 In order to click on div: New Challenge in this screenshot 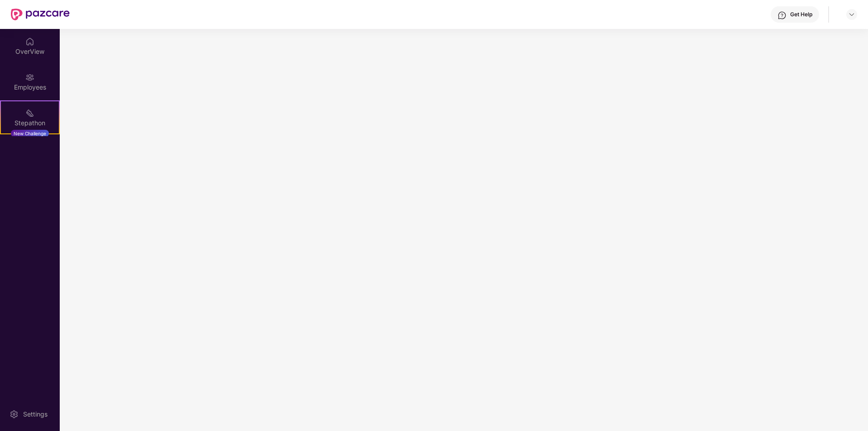, I will do `click(30, 134)`.